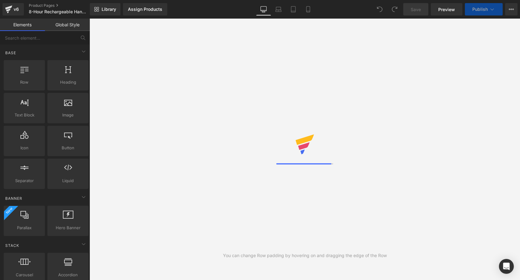 The image size is (520, 280). Describe the element at coordinates (11, 53) in the screenshot. I see `span: Base` at that location.